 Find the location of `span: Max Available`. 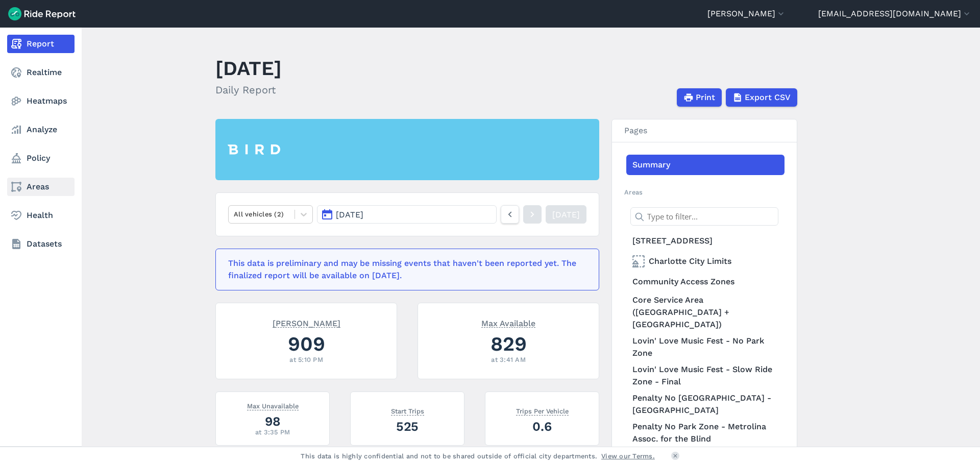

span: Max Available is located at coordinates (508, 322).